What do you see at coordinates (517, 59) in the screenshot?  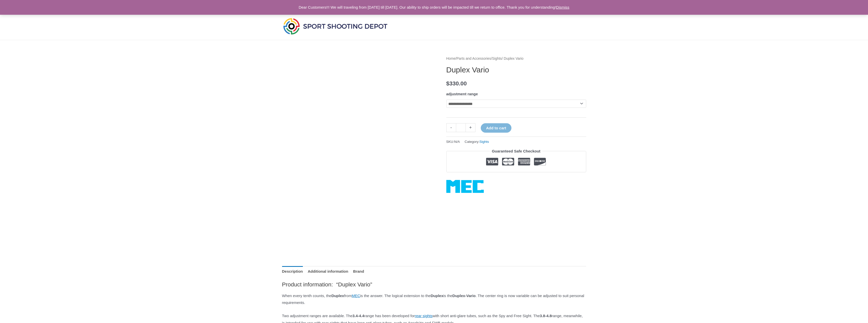 I see `nav: Breadcrumb` at bounding box center [517, 59].